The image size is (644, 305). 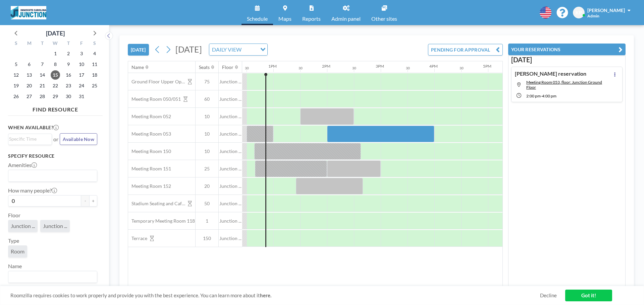 I want to click on span: Meeting Room 152, so click(x=149, y=186).